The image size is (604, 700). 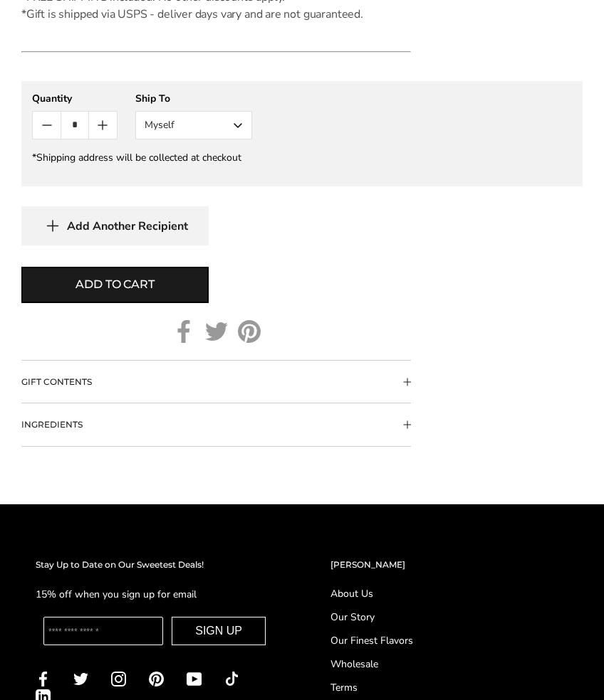 I want to click on div: *Gift is shipped via USPS - deliver days vary and are not guaranteed., so click(x=216, y=14).